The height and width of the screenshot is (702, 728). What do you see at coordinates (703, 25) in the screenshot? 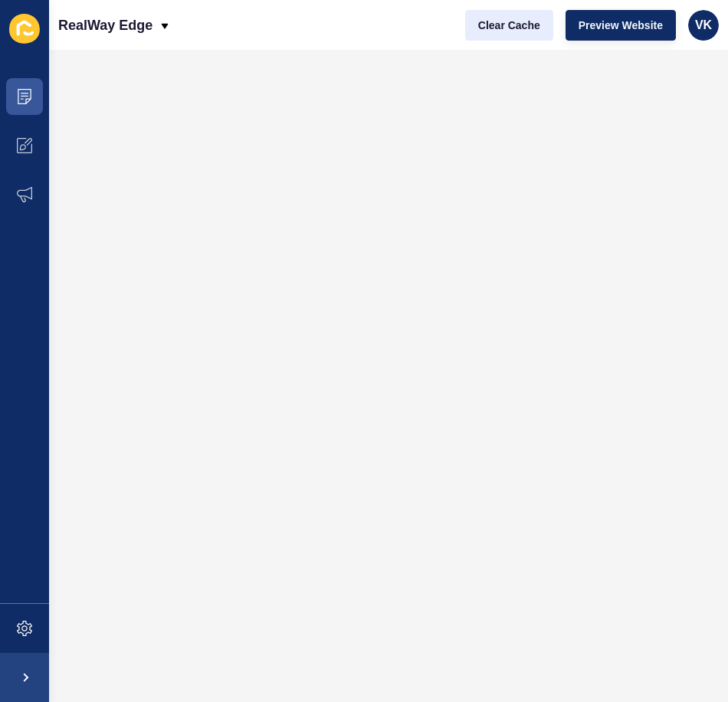
I see `span: VK` at bounding box center [703, 25].